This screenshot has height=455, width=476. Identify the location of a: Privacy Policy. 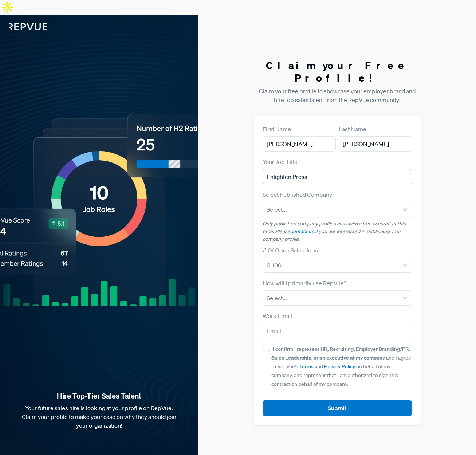
(340, 367).